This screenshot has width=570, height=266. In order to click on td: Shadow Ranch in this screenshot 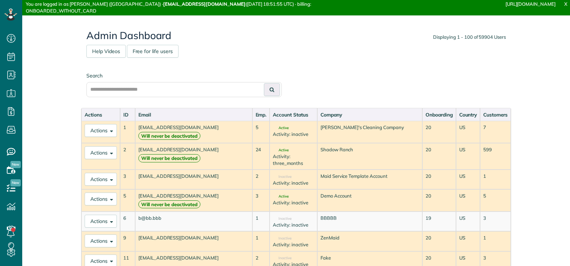, I will do `click(369, 156)`.